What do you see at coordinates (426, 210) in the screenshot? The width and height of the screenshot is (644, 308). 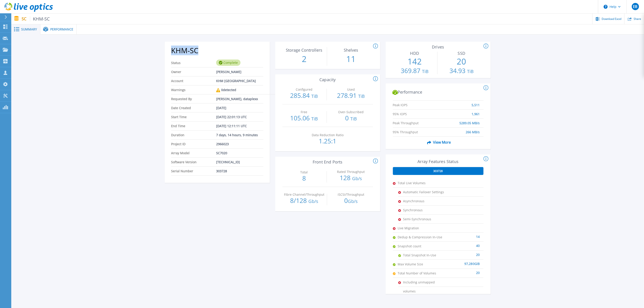 I see `span: Synchronous` at bounding box center [426, 210].